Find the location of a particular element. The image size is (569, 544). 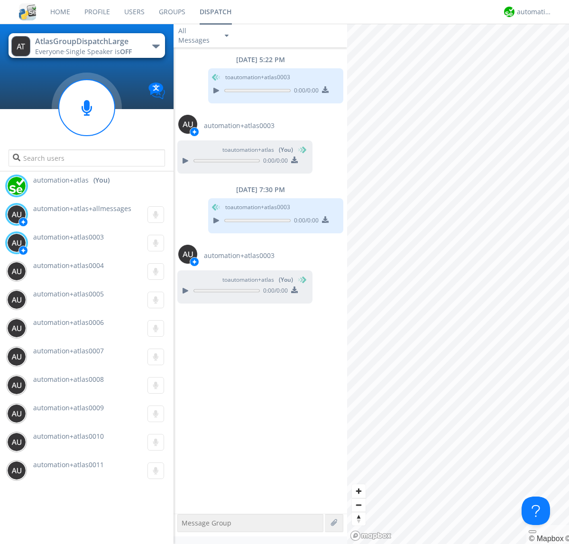

button: Reset bearing to north is located at coordinates (359, 518).